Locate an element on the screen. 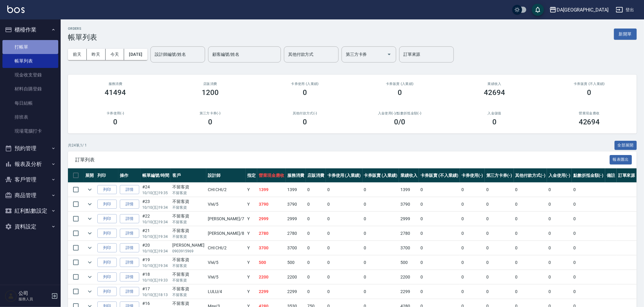  h2: 營業現金應收 is located at coordinates (590, 113).